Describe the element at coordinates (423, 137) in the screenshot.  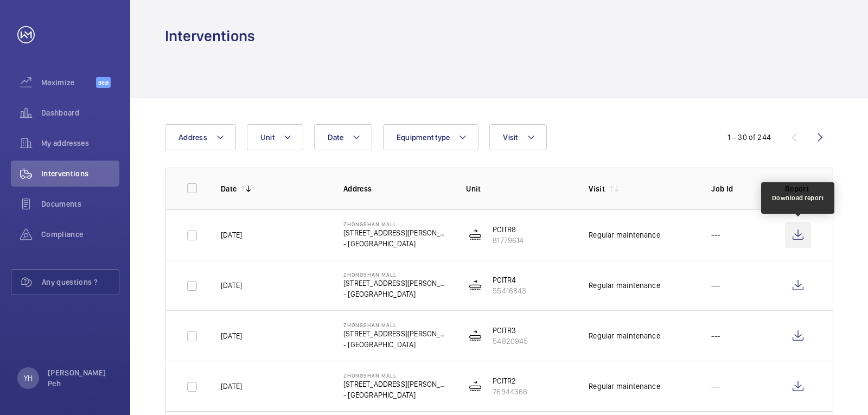
I see `span: Equipment type` at that location.